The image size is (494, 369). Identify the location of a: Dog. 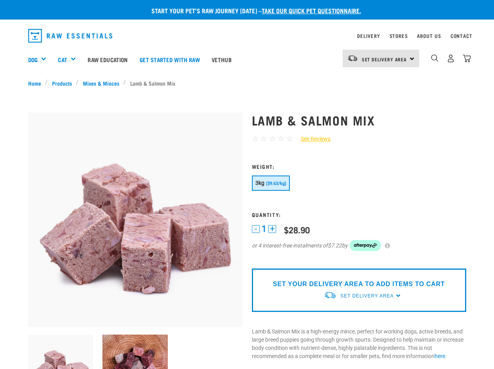
(33, 59).